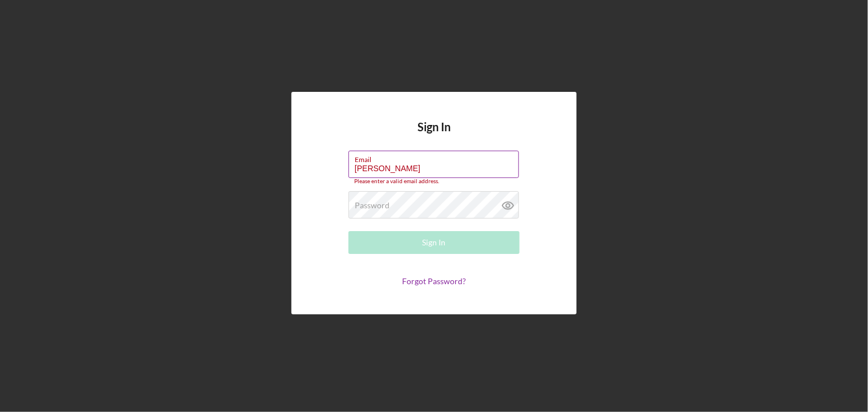  What do you see at coordinates (437, 158) in the screenshot?
I see `label: Email` at bounding box center [437, 158].